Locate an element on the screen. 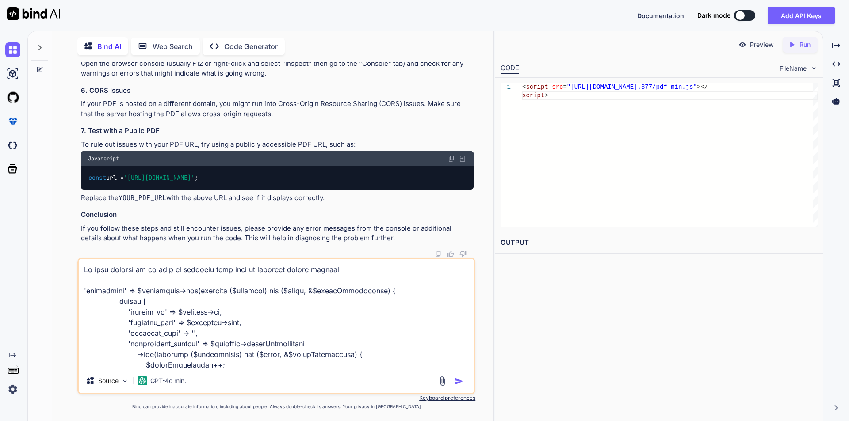 This screenshot has height=421, width=849. span: src is located at coordinates (557, 87).